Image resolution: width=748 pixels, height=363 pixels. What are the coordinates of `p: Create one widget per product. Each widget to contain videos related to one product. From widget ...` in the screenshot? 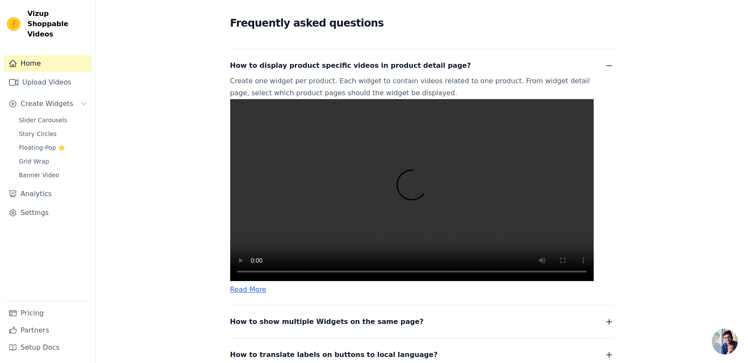 It's located at (412, 178).